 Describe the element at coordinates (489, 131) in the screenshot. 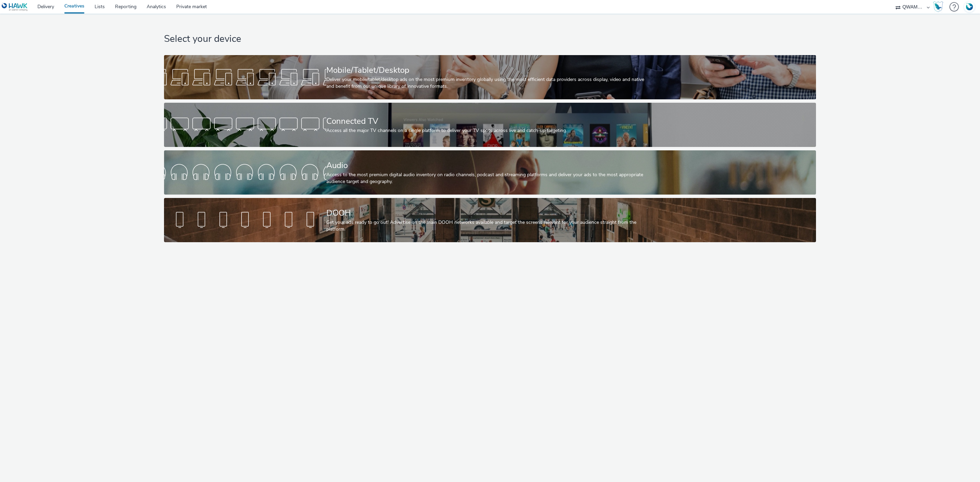

I see `div: Access all the major TV channels on a single platform to deliver your TV spots across live and ca...` at that location.